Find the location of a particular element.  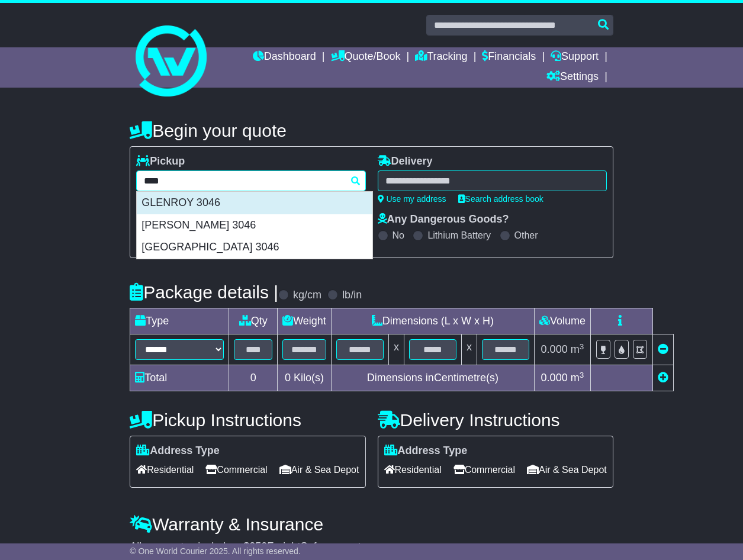

a: Remove this item is located at coordinates (663, 349).